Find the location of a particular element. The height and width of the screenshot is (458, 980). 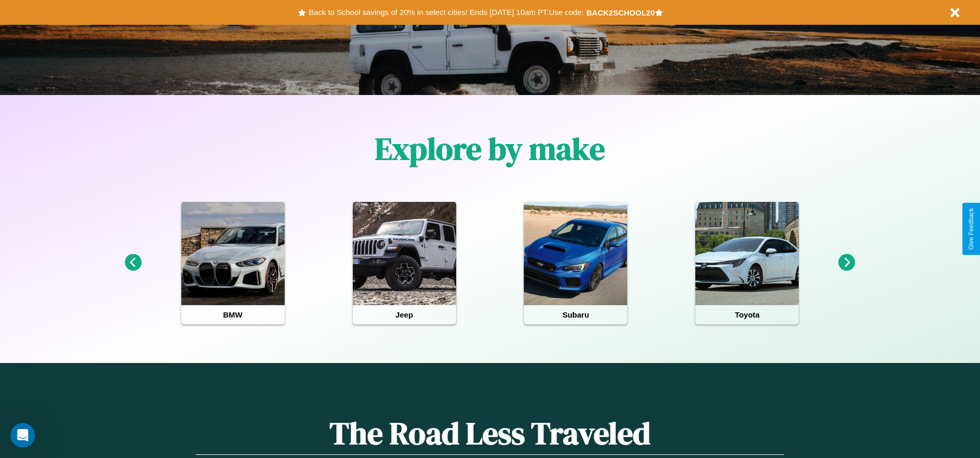

h4: BMW is located at coordinates (233, 314).